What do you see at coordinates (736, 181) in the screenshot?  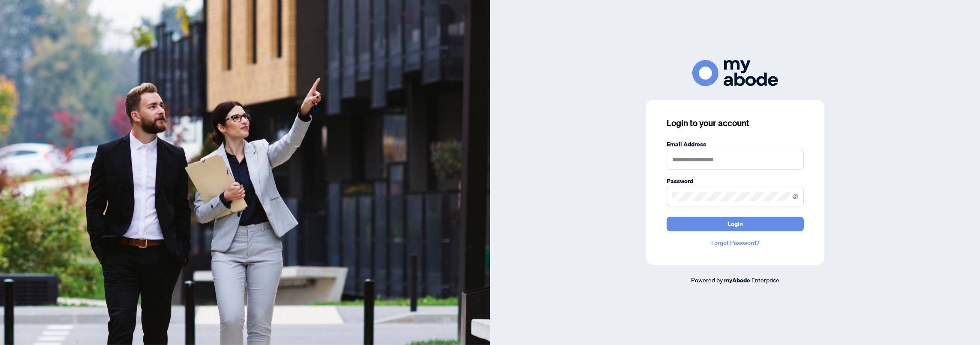 I see `label: Password` at bounding box center [736, 181].